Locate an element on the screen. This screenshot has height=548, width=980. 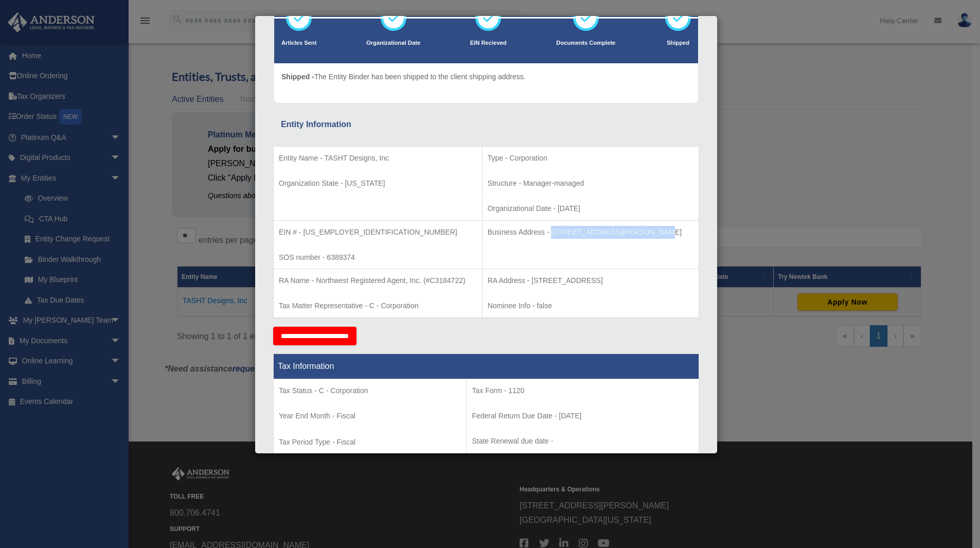
p: Structure - Manager-managed is located at coordinates (591, 183).